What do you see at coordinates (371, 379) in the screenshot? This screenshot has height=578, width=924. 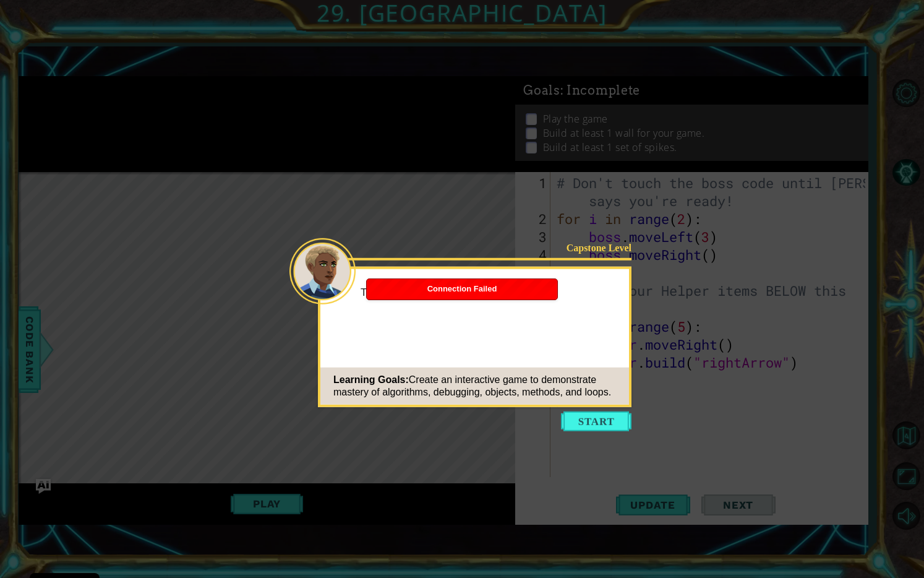 I see `span: Learning Goals:` at bounding box center [371, 379].